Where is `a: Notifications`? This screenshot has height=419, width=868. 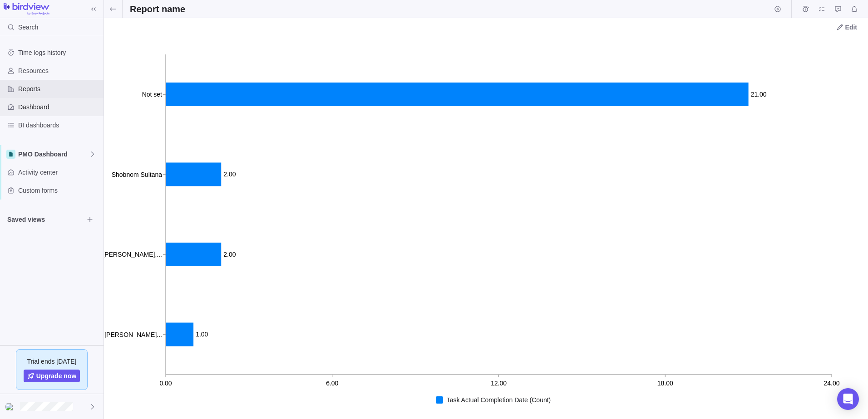 a: Notifications is located at coordinates (854, 11).